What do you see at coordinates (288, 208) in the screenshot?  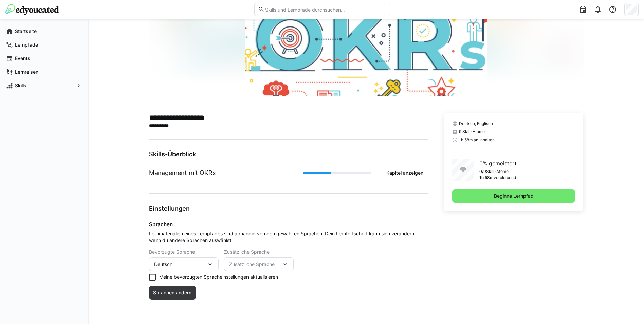 I see `h3: Einstellungen` at bounding box center [288, 208].